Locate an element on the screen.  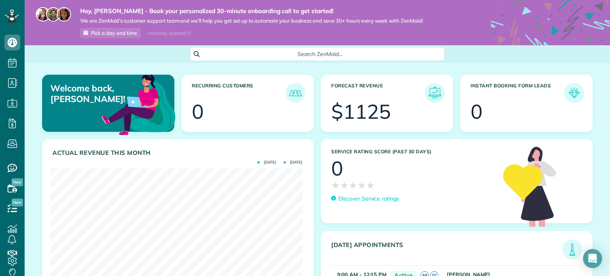
img: dashboard_welcome-42a62b7d889689a78055ac9021e634bf52bae3f8056760290aed330b23ab8690.png is located at coordinates (139, 104).